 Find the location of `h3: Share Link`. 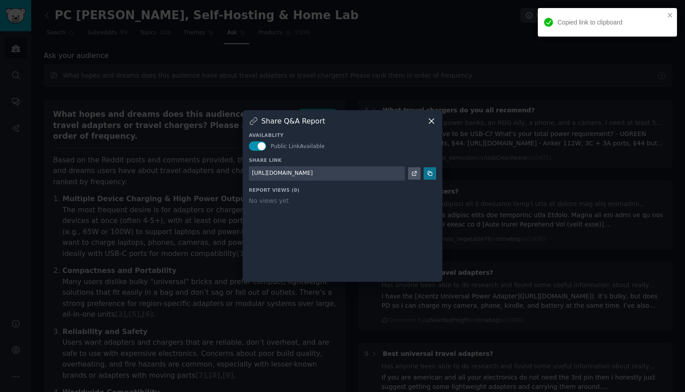

h3: Share Link is located at coordinates (342, 160).